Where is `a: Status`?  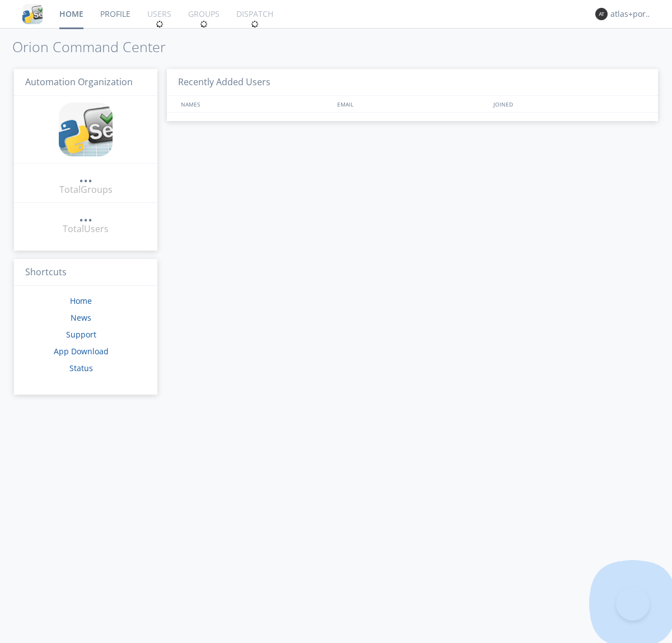 a: Status is located at coordinates (81, 367).